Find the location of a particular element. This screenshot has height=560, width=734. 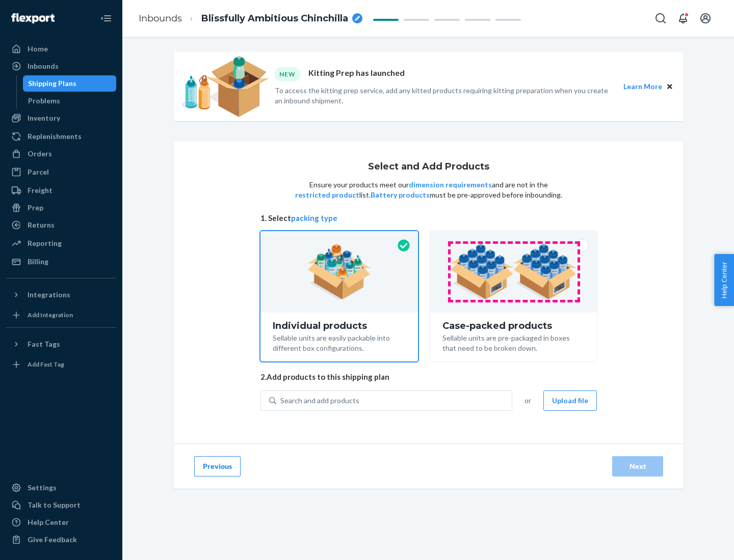

div: Returns is located at coordinates (41, 225).